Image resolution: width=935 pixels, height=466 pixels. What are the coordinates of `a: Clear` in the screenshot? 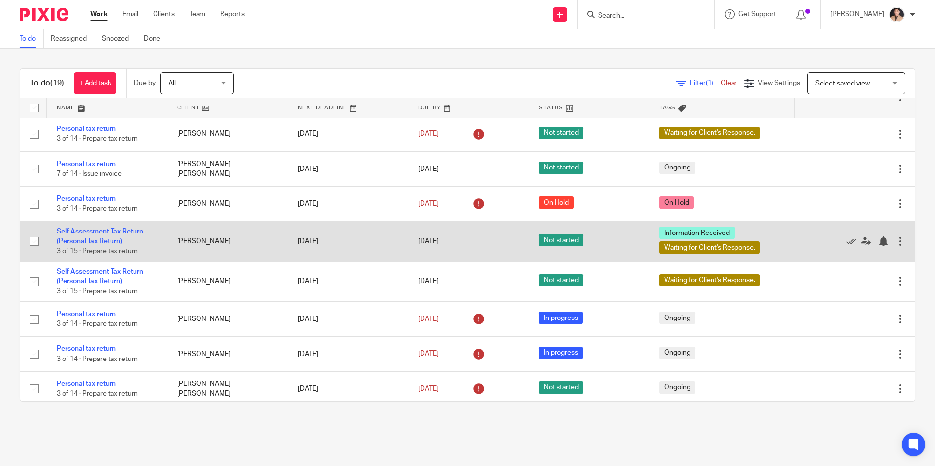 It's located at (728, 83).